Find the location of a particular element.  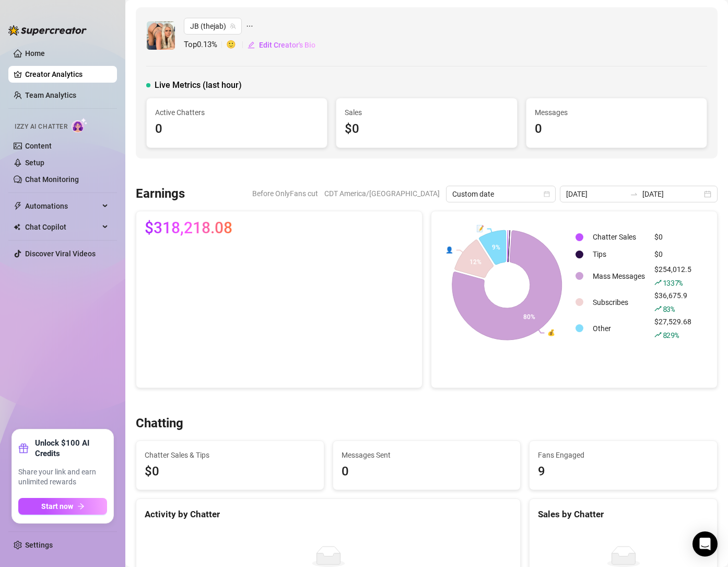

span: 1337 % is located at coordinates (673, 282).